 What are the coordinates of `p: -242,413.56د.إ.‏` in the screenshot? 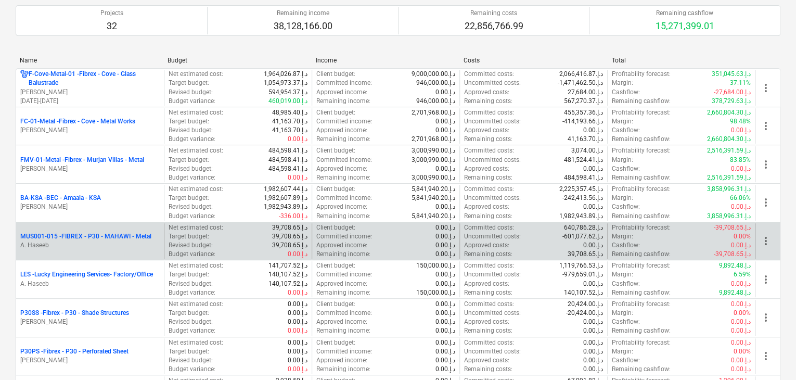 It's located at (583, 198).